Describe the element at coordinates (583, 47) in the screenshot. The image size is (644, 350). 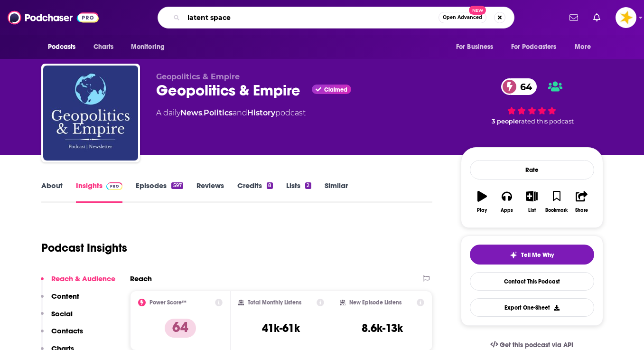
I see `span: More` at that location.